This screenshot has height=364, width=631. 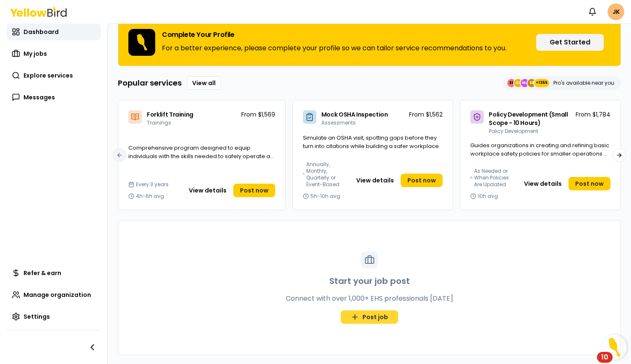 I want to click on span: Policy Development (Small Scope - 10 Hours), so click(x=528, y=119).